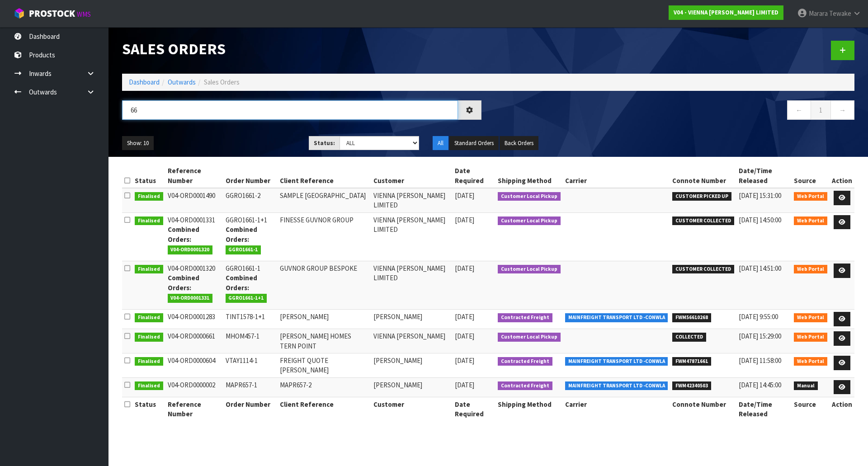 The width and height of the screenshot is (868, 466). I want to click on img: cube-alt.png, so click(19, 13).